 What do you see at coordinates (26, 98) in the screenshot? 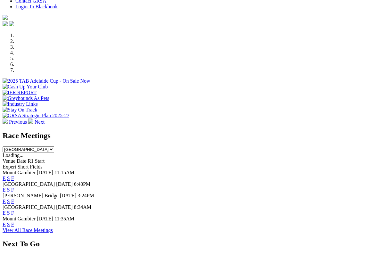
I see `img: Greyhounds As Pets` at bounding box center [26, 98].